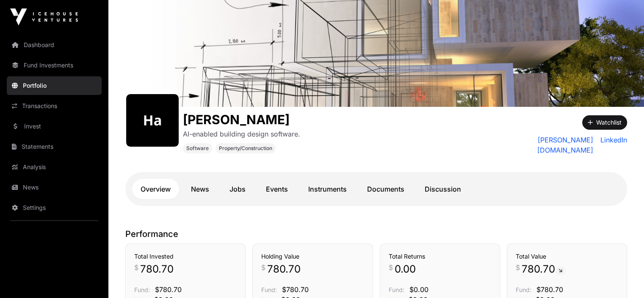  Describe the element at coordinates (567, 257) in the screenshot. I see `h3: Total Value` at that location.